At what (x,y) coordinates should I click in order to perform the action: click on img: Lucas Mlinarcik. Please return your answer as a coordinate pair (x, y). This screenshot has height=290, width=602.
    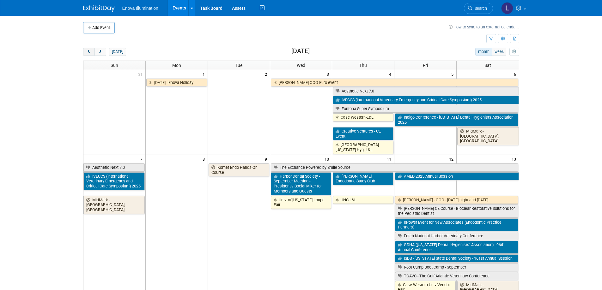
    Looking at the image, I should click on (507, 8).